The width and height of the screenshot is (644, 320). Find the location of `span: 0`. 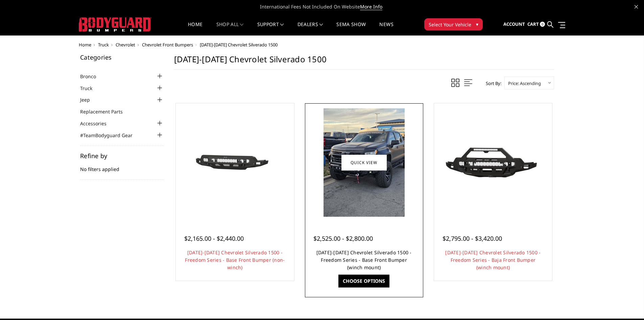

span: 0 is located at coordinates (542, 24).